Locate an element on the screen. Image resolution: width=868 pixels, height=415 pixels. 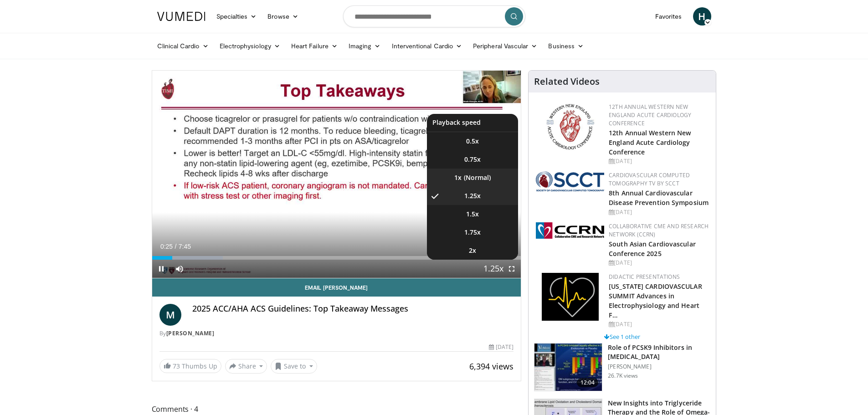
a: South Asian Cardiovascular Conference 2025 is located at coordinates (652, 249).